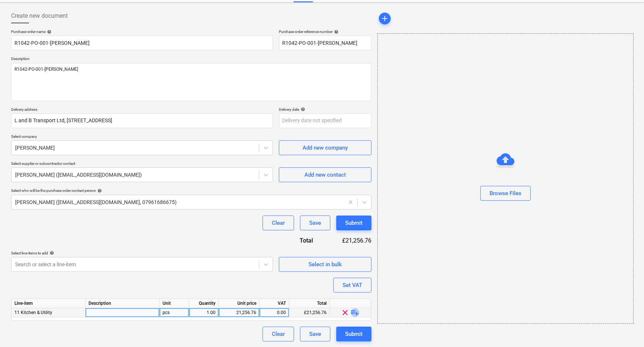 The width and height of the screenshot is (644, 347). I want to click on div: Quantity, so click(204, 304).